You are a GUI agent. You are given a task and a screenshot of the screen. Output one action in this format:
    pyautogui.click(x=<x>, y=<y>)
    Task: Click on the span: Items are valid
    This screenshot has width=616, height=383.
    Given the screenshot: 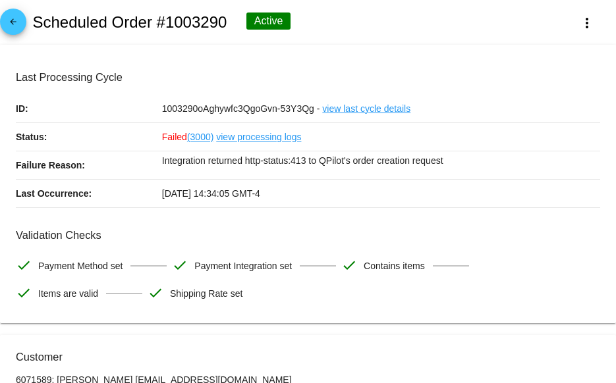 What is the action you would take?
    pyautogui.click(x=68, y=294)
    